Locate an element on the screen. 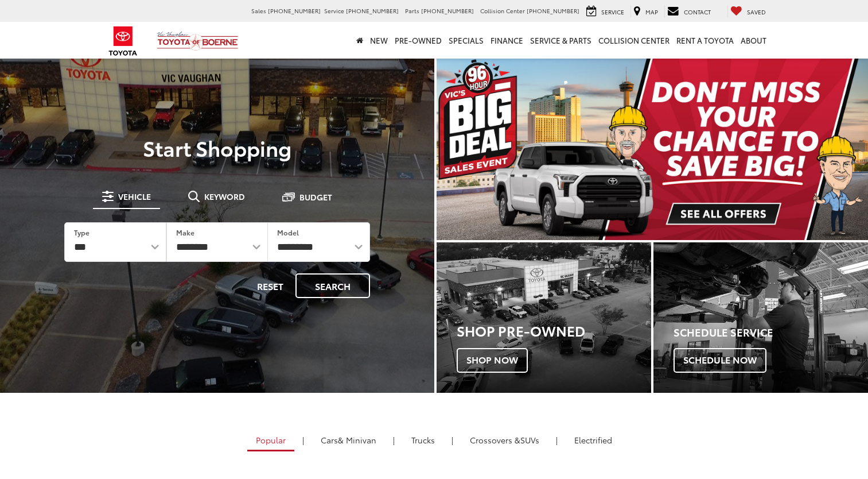 The height and width of the screenshot is (479, 868). a: About is located at coordinates (753, 40).